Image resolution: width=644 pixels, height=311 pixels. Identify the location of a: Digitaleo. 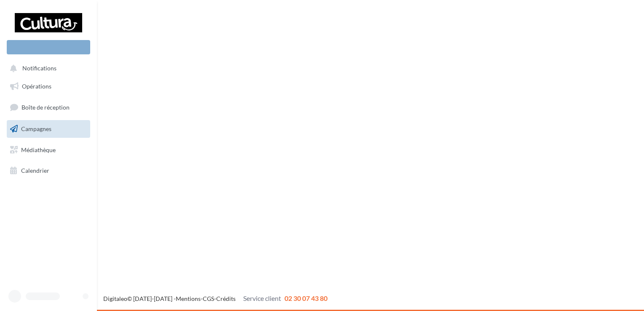
(115, 299).